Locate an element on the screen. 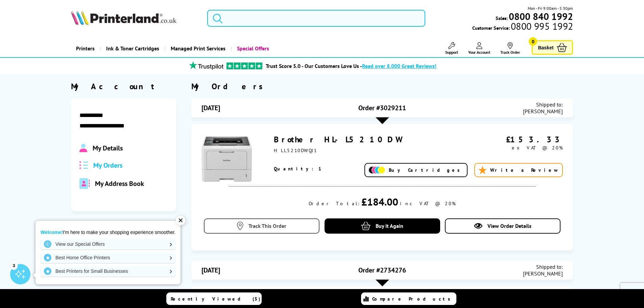 The width and height of the screenshot is (644, 308). div: Order Total: is located at coordinates (334, 204).